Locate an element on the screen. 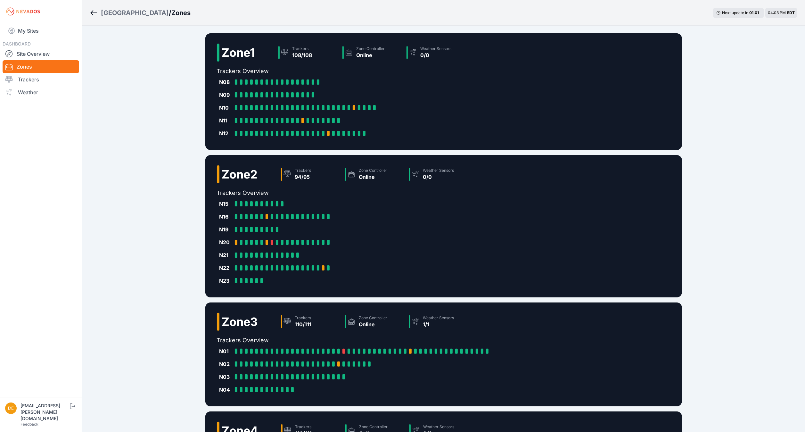 The height and width of the screenshot is (432, 805). a: Trackers94/95 is located at coordinates (310, 174).